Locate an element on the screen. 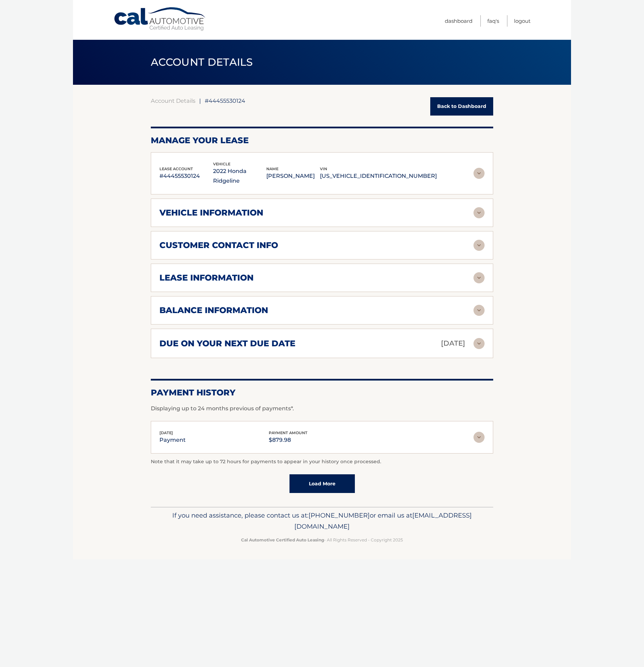 This screenshot has height=667, width=644. span: lease account is located at coordinates (176, 169).